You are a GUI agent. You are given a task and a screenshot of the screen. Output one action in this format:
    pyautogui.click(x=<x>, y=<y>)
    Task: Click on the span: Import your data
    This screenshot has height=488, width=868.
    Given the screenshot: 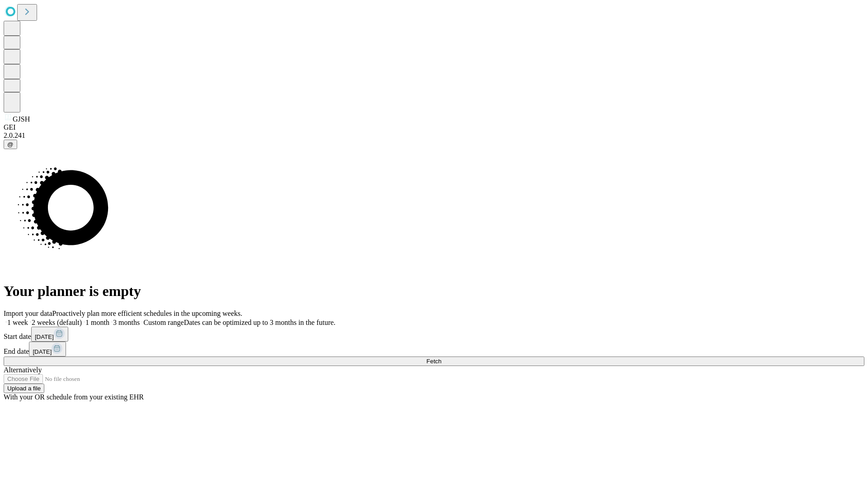 What is the action you would take?
    pyautogui.click(x=28, y=313)
    